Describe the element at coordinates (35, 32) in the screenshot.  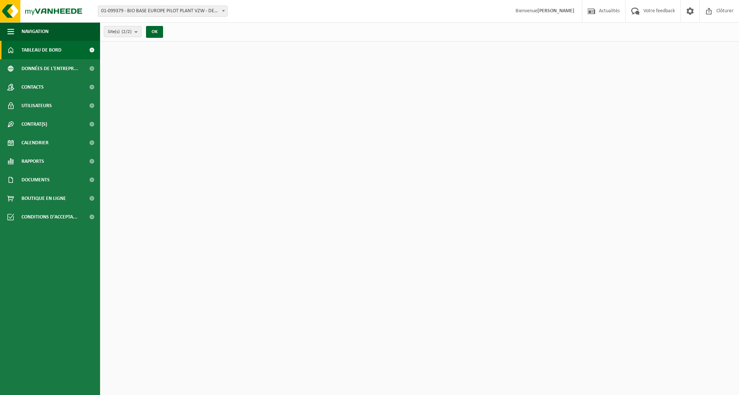
I see `span: Navigation` at that location.